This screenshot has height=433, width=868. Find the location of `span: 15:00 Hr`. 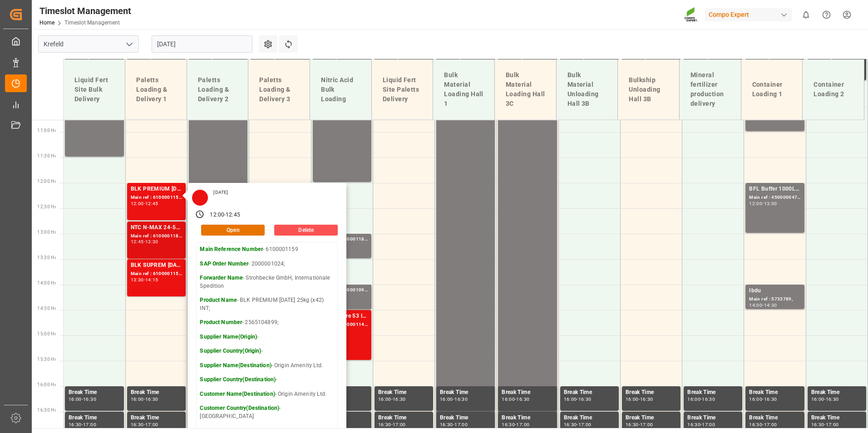

span: 15:00 Hr is located at coordinates (46, 333).